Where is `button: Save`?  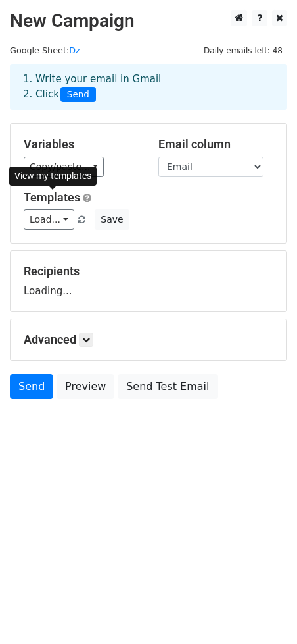
button: Save is located at coordinates (112, 219).